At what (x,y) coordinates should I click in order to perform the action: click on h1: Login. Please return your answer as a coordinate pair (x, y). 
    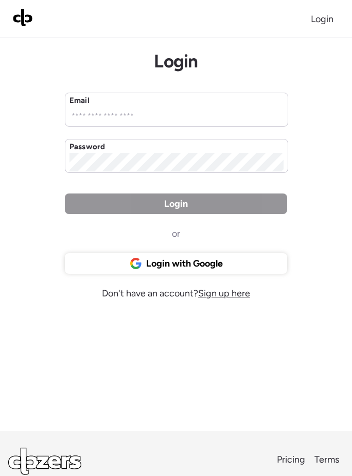
    Looking at the image, I should click on (176, 61).